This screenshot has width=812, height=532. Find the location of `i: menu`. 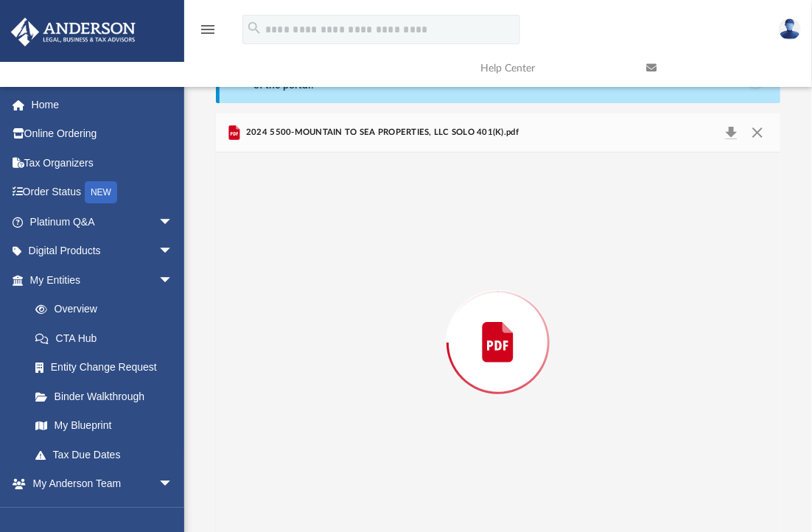

i: menu is located at coordinates (207, 29).